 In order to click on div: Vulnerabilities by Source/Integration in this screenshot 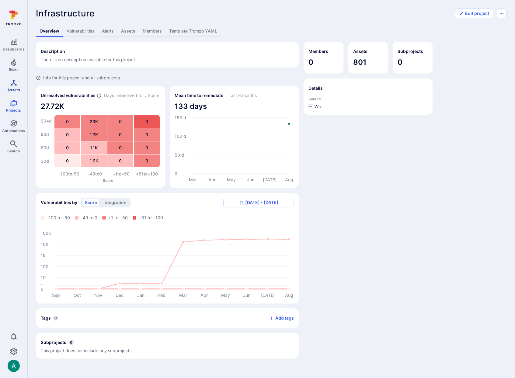, I will do `click(167, 248)`.